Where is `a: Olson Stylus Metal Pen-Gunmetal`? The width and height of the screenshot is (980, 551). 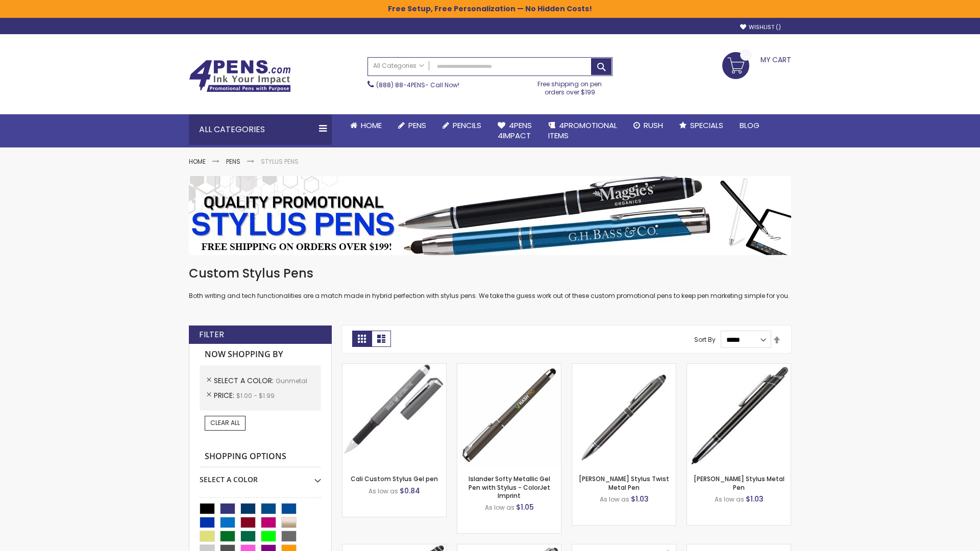
a: Olson Stylus Metal Pen-Gunmetal is located at coordinates (738, 368).